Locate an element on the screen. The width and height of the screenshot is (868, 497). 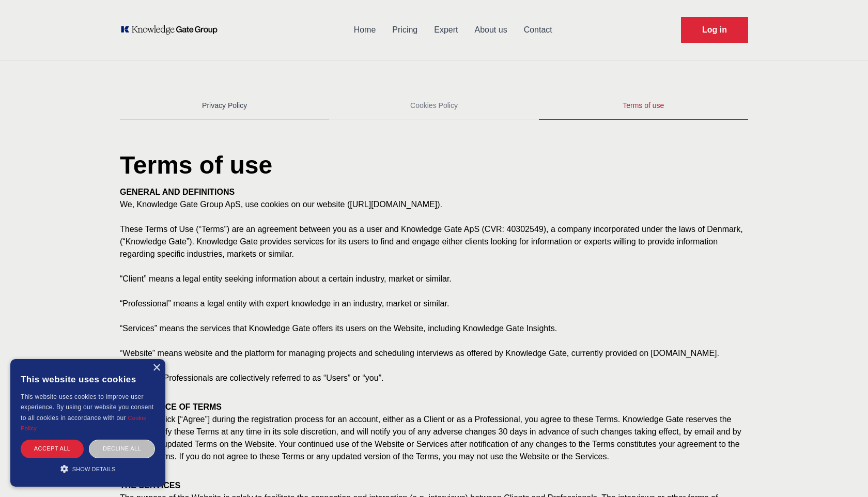
div: Accept all is located at coordinates (52, 448).